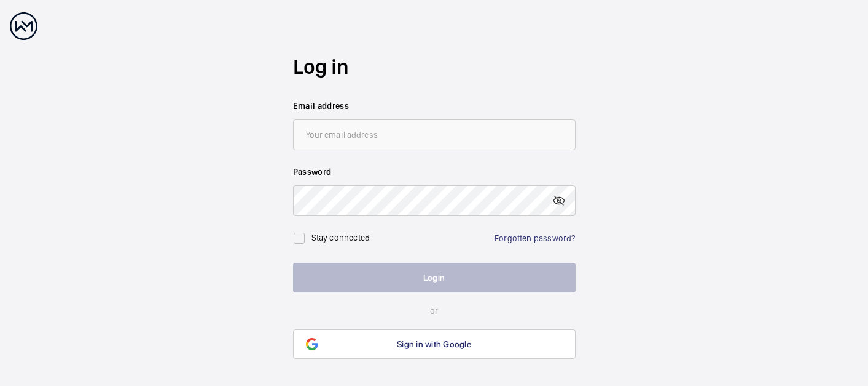  I want to click on span: Sign in with Google, so click(434, 344).